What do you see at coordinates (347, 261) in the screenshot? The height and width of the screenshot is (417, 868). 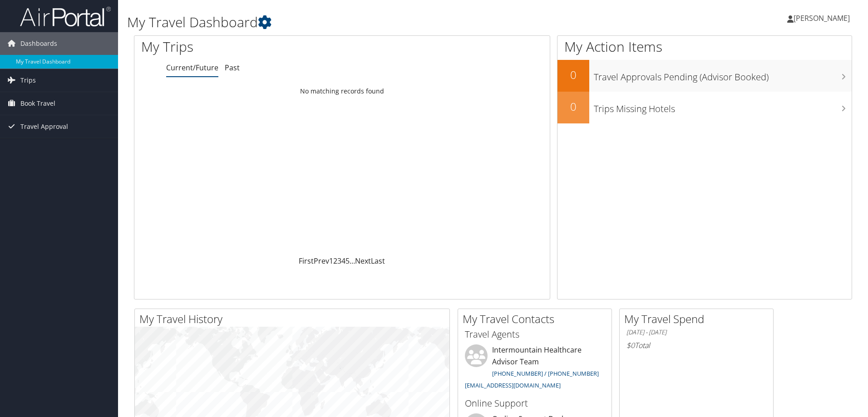 I see `a: 5` at bounding box center [347, 261].